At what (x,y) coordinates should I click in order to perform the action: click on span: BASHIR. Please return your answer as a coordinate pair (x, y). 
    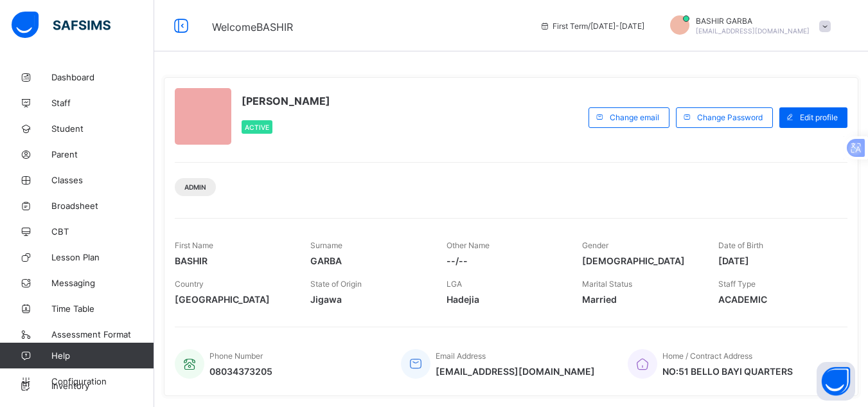
    Looking at the image, I should click on (233, 261).